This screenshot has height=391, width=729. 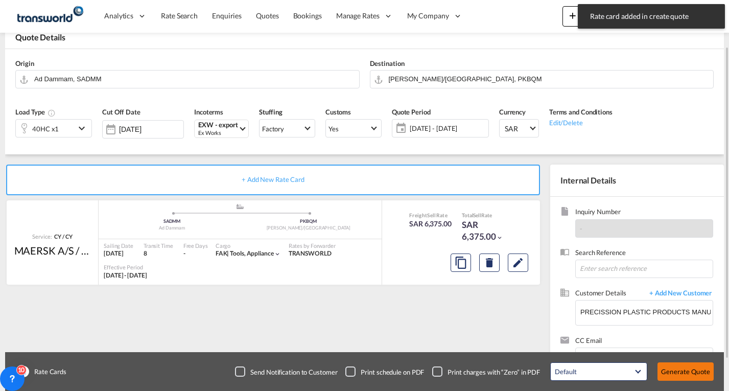 I want to click on div: Default, so click(x=566, y=371).